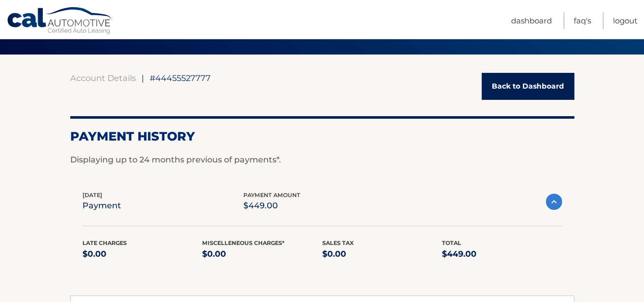 The width and height of the screenshot is (644, 302). Describe the element at coordinates (243, 243) in the screenshot. I see `span: Miscelleneous Charges*` at that location.